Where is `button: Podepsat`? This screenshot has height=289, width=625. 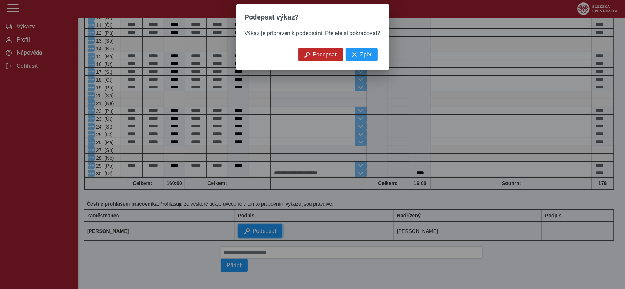 button: Podepsat is located at coordinates (320, 54).